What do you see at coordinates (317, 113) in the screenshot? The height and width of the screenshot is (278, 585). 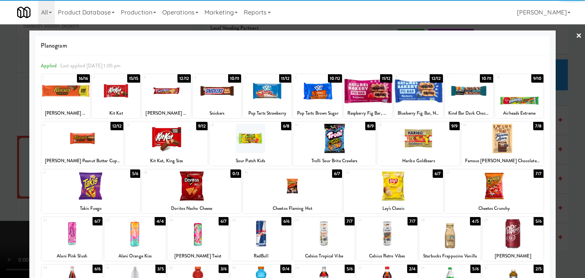 I see `div: Pop Tarts Brown Sugar` at bounding box center [317, 113].